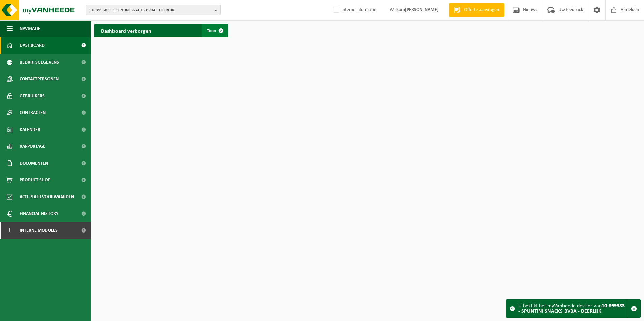 The image size is (644, 321). Describe the element at coordinates (39, 213) in the screenshot. I see `span: Financial History` at that location.